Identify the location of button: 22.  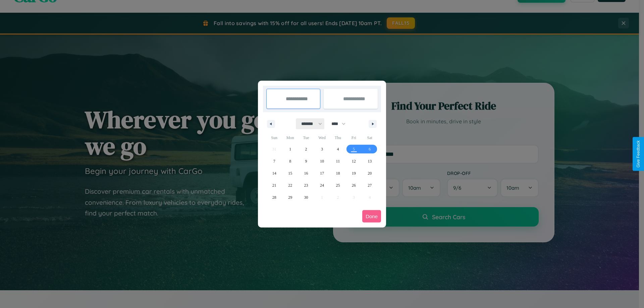
(290, 185).